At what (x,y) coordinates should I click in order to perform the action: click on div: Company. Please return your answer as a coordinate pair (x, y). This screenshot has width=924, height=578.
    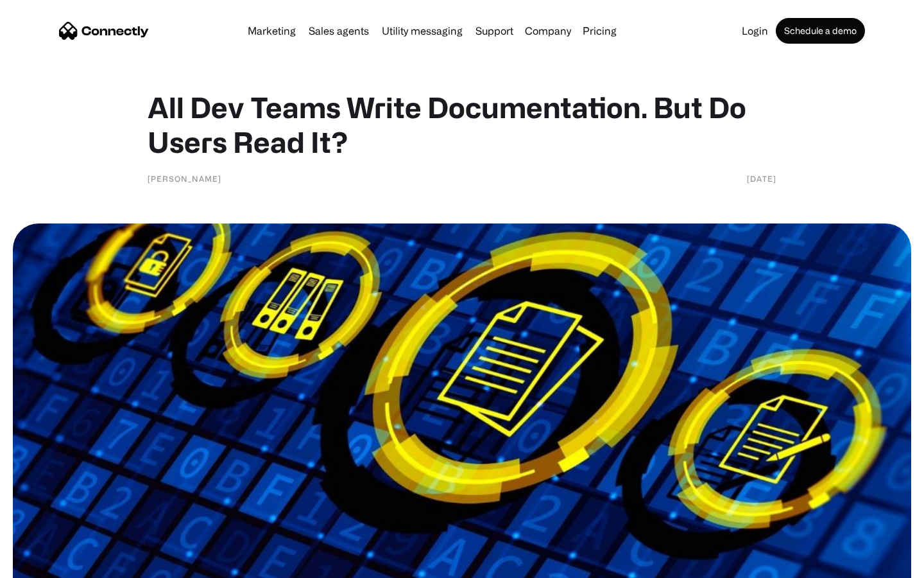
    Looking at the image, I should click on (548, 31).